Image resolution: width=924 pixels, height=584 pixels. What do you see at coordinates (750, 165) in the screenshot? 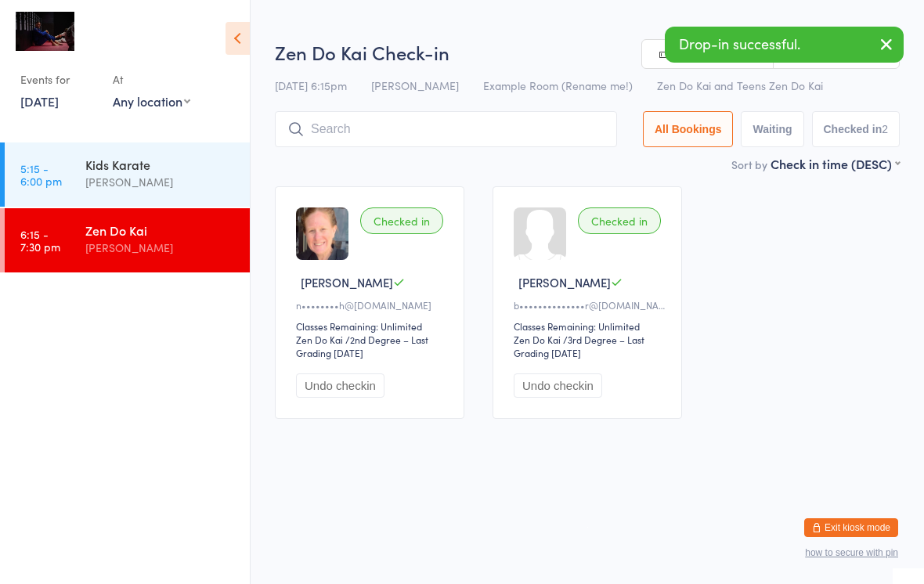
I see `label: Sort by` at bounding box center [750, 165].